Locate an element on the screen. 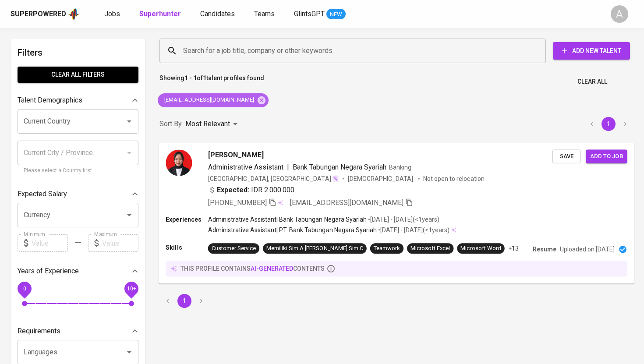 The width and height of the screenshot is (644, 364). a: GlintsGPT NEW is located at coordinates (319, 14).